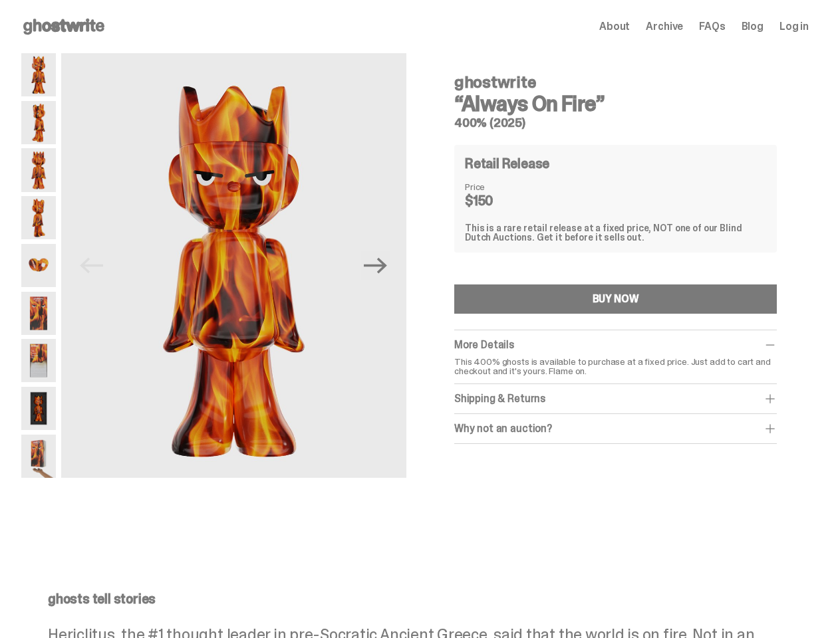  Describe the element at coordinates (39, 408) in the screenshot. I see `img: Always-On-Fire---Website-Archive.2497X.png` at that location.